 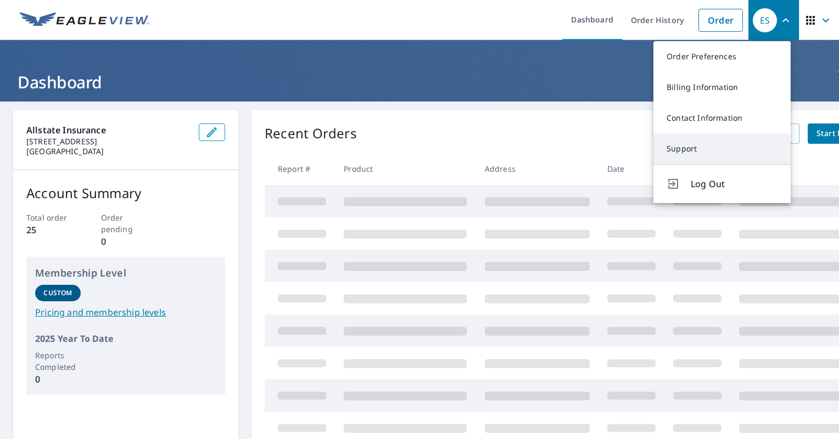 What do you see at coordinates (722, 149) in the screenshot?
I see `a: Support` at bounding box center [722, 149].